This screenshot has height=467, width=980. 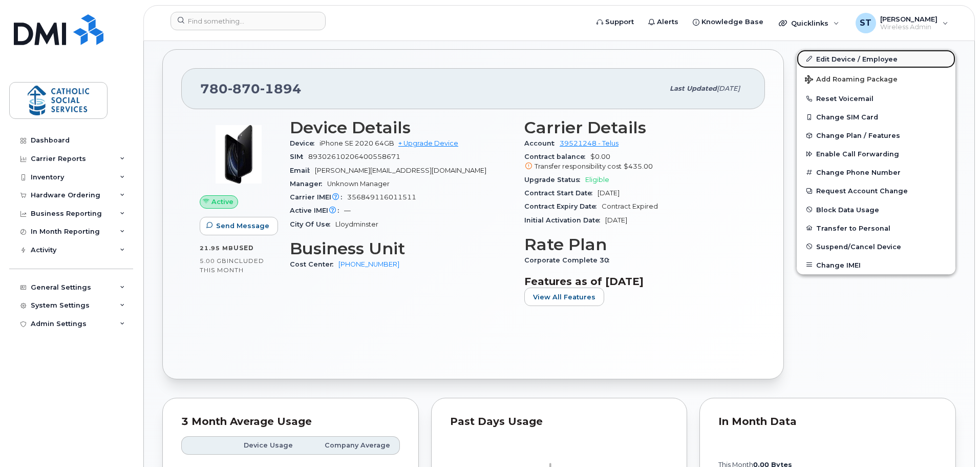 What do you see at coordinates (728, 22) in the screenshot?
I see `a: Knowledge Base` at bounding box center [728, 22].